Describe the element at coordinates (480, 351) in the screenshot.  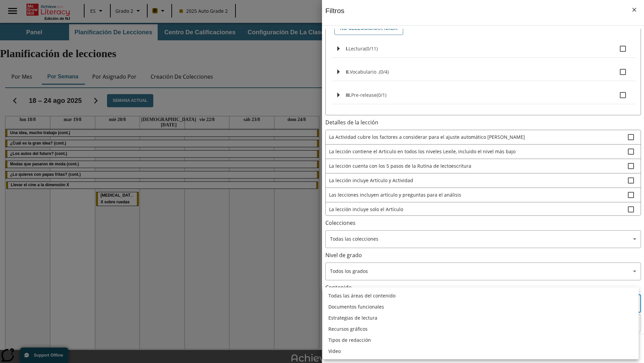
I see `li: Video` at that location.